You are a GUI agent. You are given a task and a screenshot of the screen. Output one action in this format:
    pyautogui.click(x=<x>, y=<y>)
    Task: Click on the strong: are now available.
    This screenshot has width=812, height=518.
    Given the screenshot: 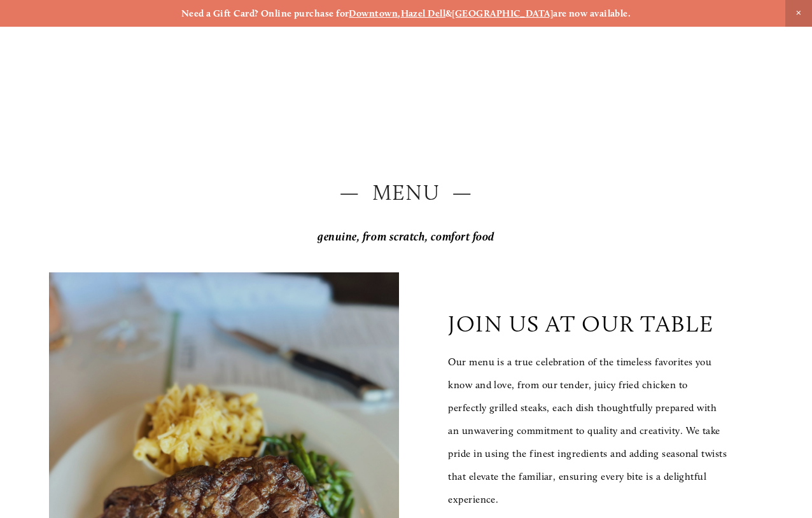 What is the action you would take?
    pyautogui.click(x=592, y=14)
    